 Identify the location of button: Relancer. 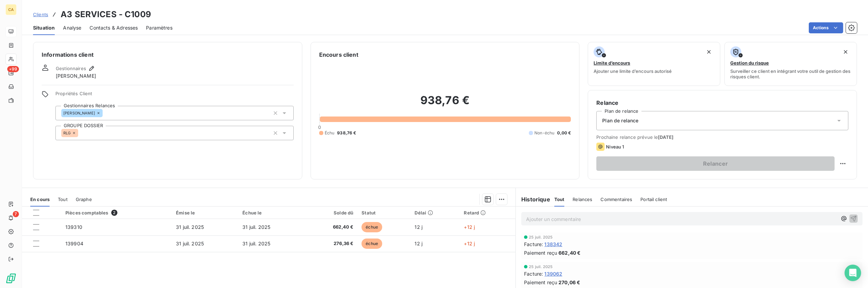
(716, 164).